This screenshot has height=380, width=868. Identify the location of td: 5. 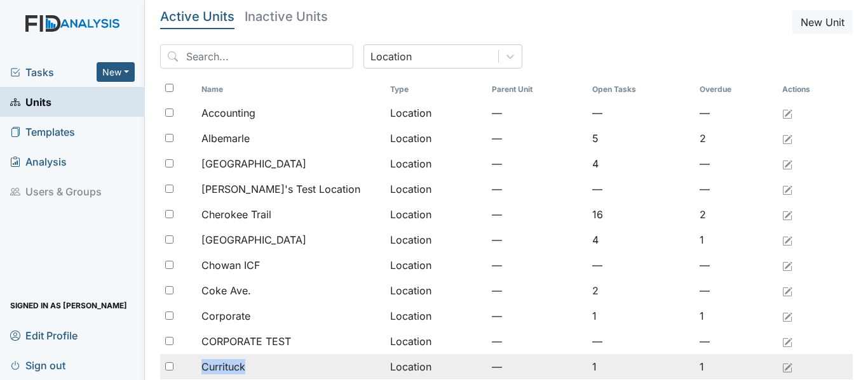
(640, 138).